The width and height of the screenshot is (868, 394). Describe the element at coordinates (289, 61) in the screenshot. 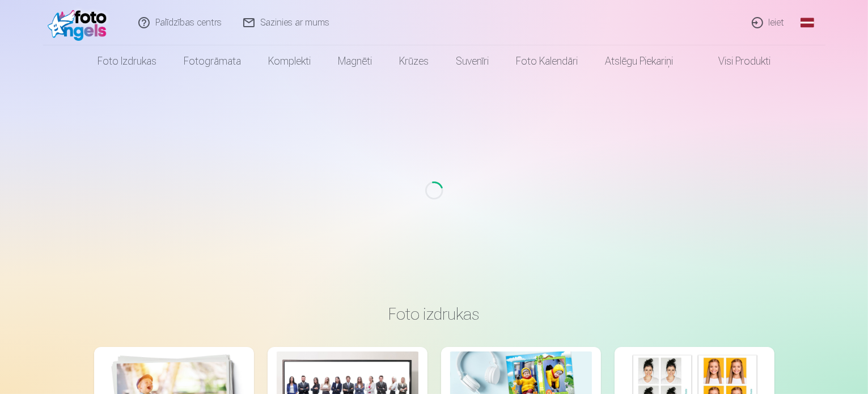

I see `a: Komplekti` at that location.